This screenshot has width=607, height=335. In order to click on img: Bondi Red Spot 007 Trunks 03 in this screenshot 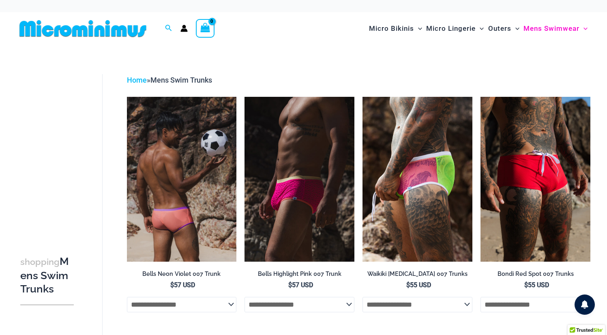, I will do `click(535, 179)`.